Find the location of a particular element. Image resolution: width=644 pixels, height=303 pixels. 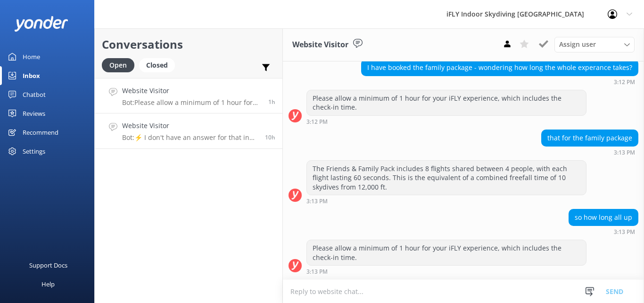

div: I have booked the family package - wondering how long the whole experance takes? is located at coordinates (500, 67).